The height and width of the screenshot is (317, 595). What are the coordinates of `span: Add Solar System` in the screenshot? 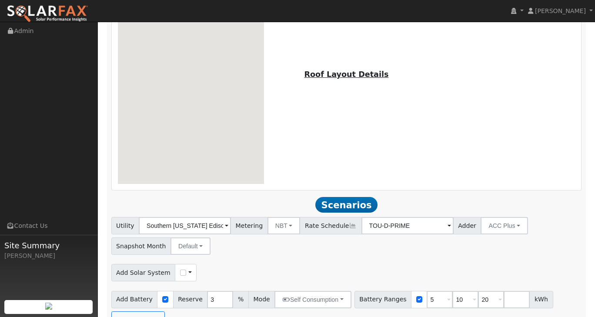 It's located at (143, 273).